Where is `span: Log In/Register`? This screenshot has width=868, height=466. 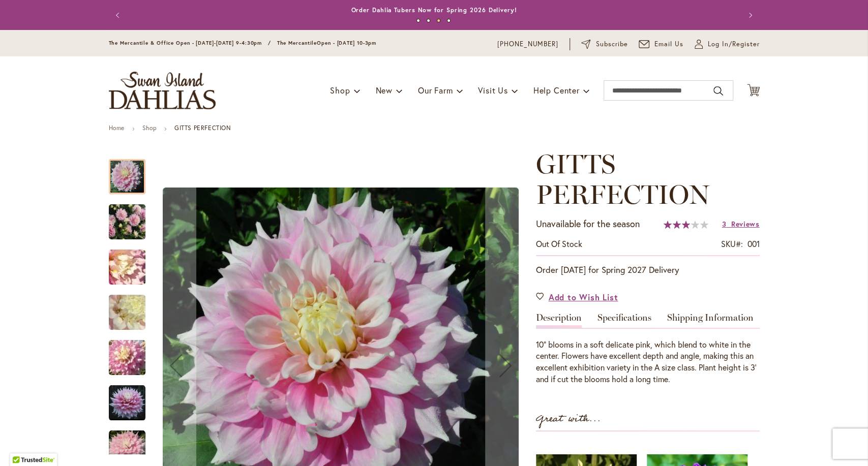 span: Log In/Register is located at coordinates (733, 44).